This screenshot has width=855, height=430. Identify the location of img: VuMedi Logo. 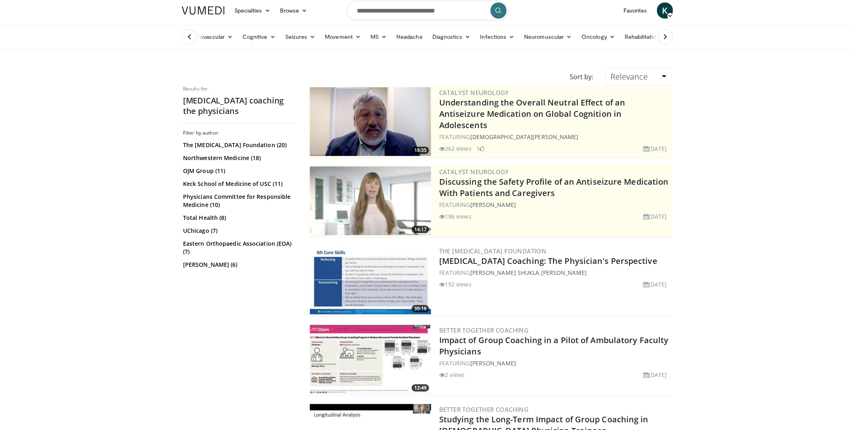
(203, 11).